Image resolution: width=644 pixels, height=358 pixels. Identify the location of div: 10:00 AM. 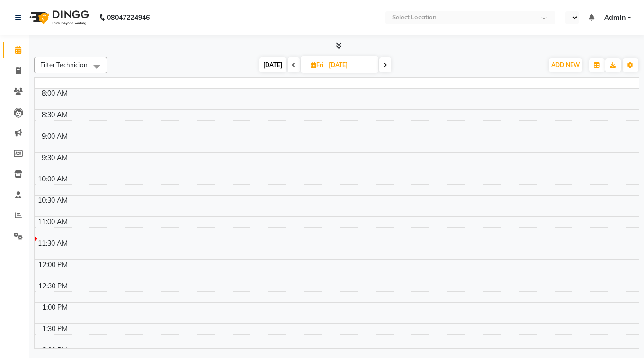
(53, 179).